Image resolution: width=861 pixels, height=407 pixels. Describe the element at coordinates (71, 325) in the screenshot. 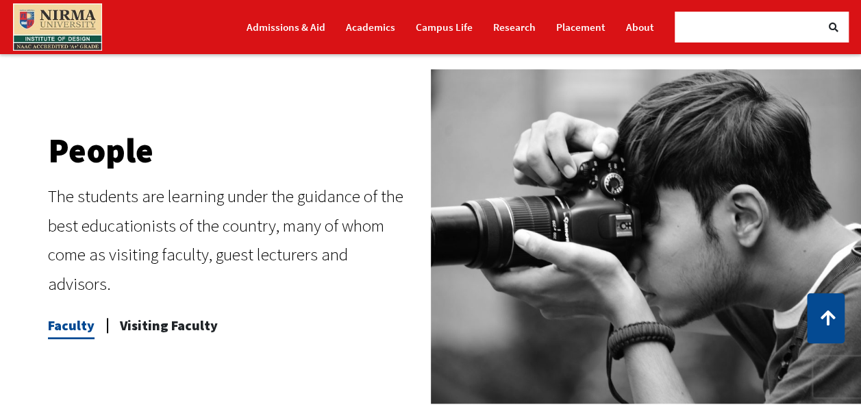

I see `span: Faculty` at that location.